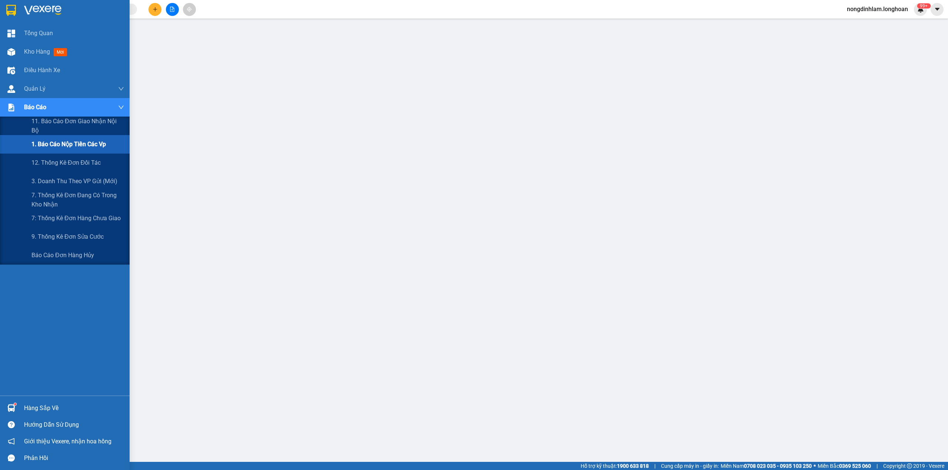 The image size is (948, 470). What do you see at coordinates (42, 70) in the screenshot?
I see `span: Điều hành xe` at bounding box center [42, 70].